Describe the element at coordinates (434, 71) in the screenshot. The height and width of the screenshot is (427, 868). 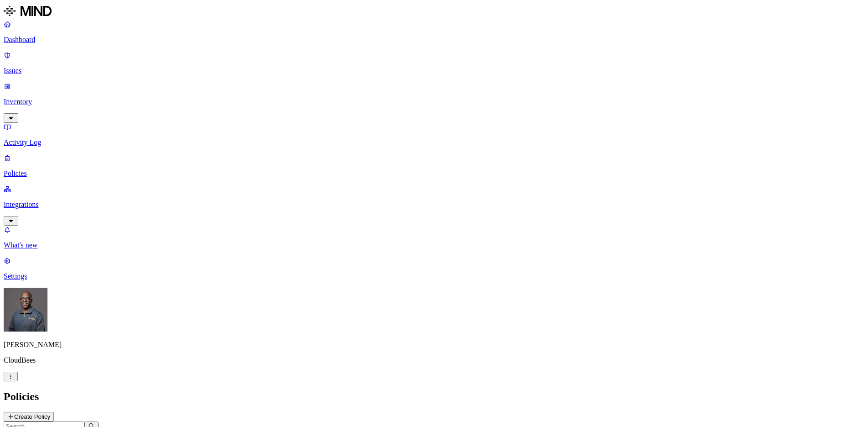
I see `p: Issues` at that location.